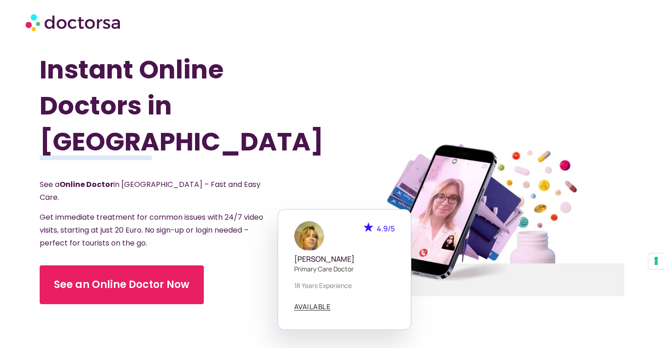 This screenshot has width=664, height=348. I want to click on strong: Online Doctor, so click(86, 184).